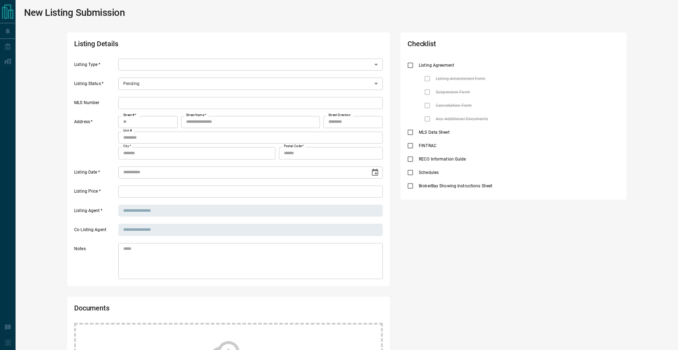 The width and height of the screenshot is (678, 350). I want to click on label: Address, so click(95, 139).